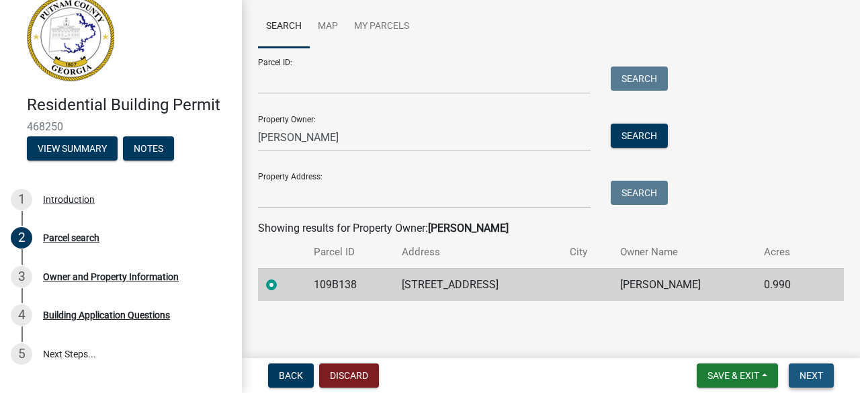 The width and height of the screenshot is (860, 393). Describe the element at coordinates (149, 149) in the screenshot. I see `button: Notes` at that location.